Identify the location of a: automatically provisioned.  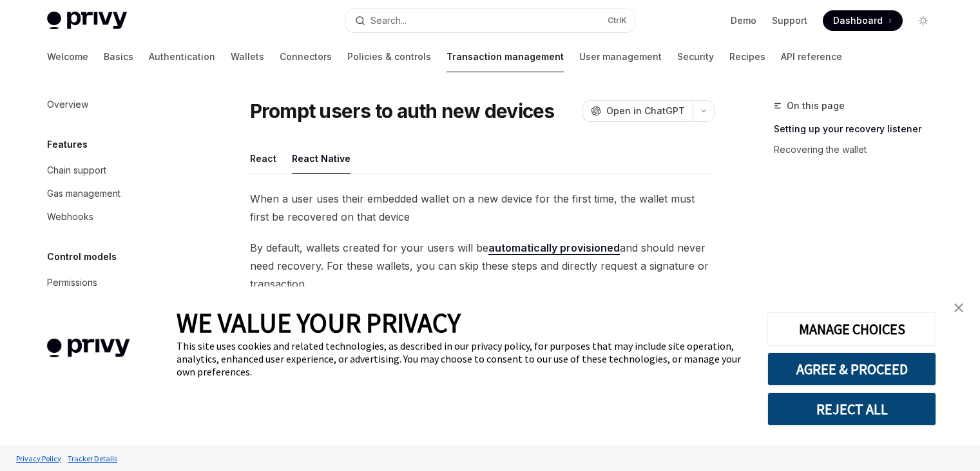
(554, 248).